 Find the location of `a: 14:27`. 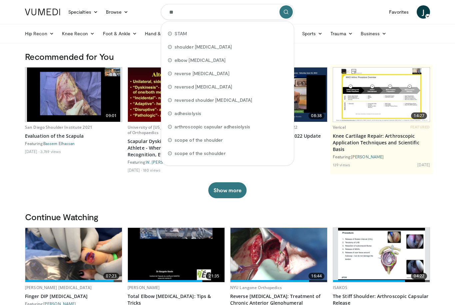

a: 14:27 is located at coordinates (381, 95).